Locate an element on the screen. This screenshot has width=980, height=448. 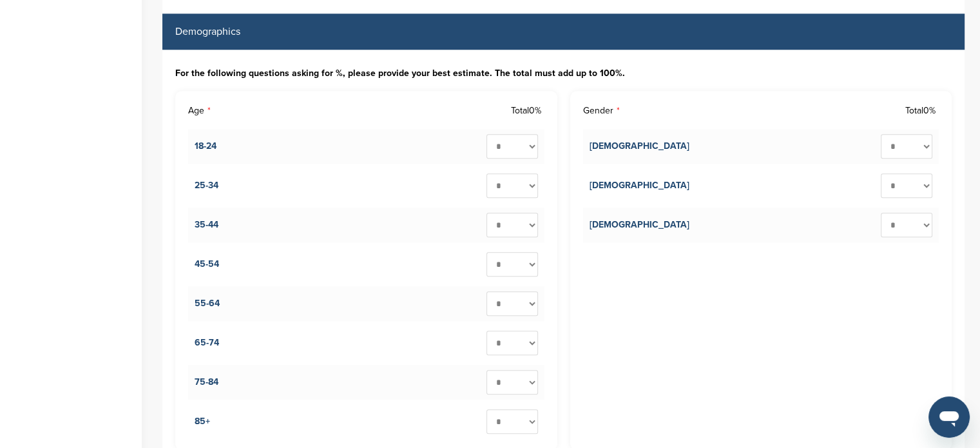
div: 65-74 is located at coordinates (207, 343).